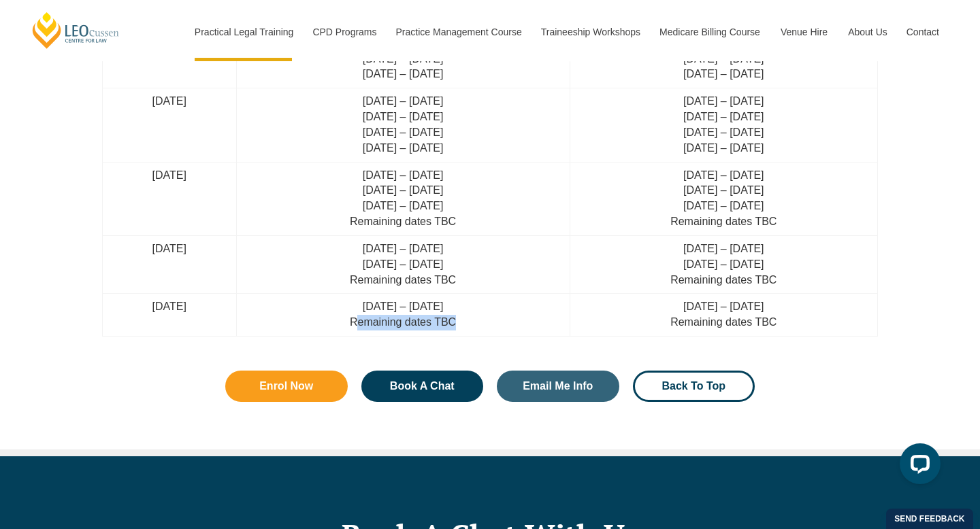 This screenshot has height=529, width=980. What do you see at coordinates (923, 32) in the screenshot?
I see `a: Contact` at bounding box center [923, 32].